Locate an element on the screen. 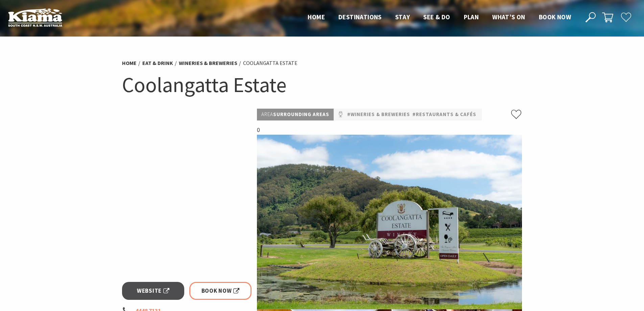 The width and height of the screenshot is (644, 311). a: See & Do is located at coordinates (436, 18).